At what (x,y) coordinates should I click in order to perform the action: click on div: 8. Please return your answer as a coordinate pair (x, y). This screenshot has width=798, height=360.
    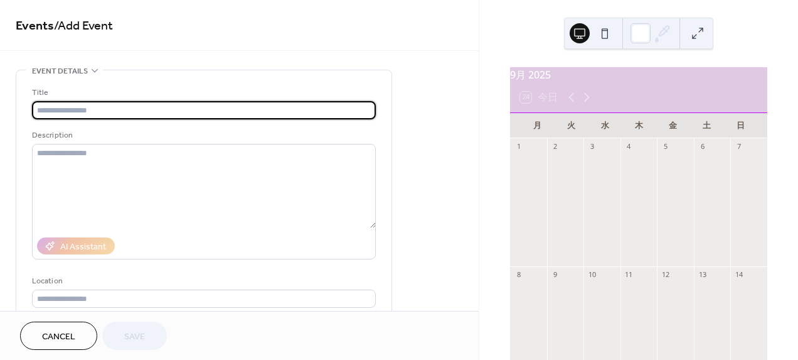
    Looking at the image, I should click on (518, 274).